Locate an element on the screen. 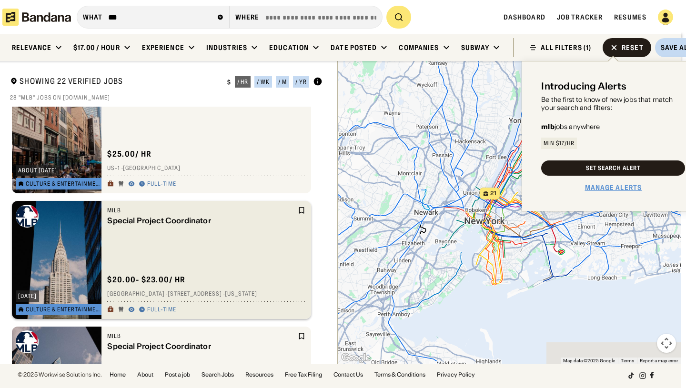 This screenshot has width=686, height=388. span: Dashboard is located at coordinates (525, 17).